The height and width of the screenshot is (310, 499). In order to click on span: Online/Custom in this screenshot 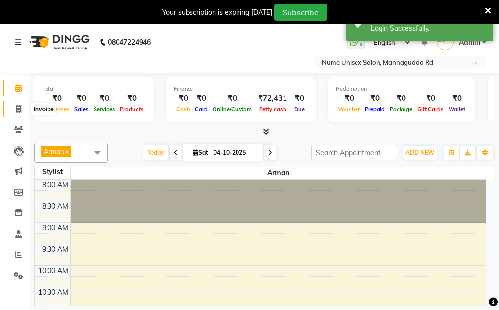, I will do `click(232, 109)`.